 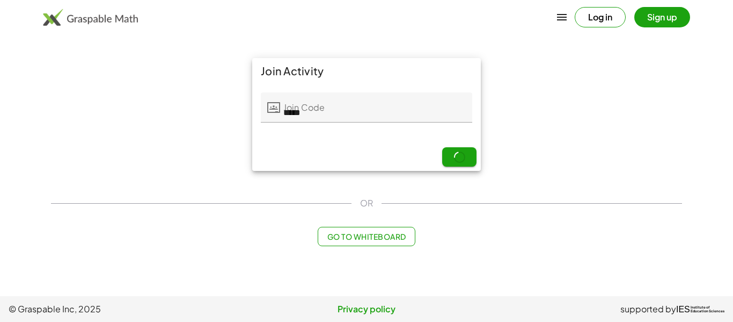 I want to click on button: Log in, so click(x=600, y=17).